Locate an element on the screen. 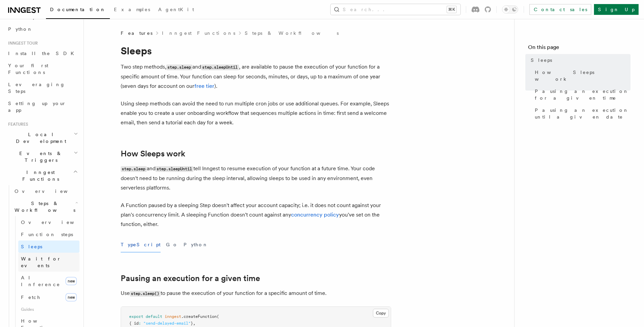  a: Inngest Functions is located at coordinates (198, 33).